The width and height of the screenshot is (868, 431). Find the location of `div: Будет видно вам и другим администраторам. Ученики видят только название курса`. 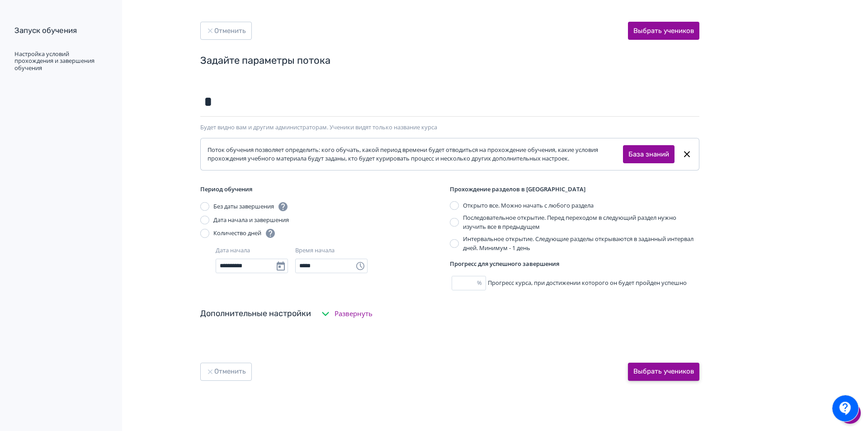

div: Будет видно вам и другим администраторам. Ученики видят только название курса is located at coordinates (449, 128).